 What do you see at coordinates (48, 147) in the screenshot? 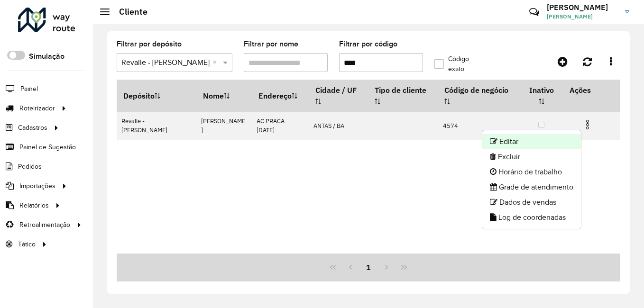
I see `span: Painel de Sugestão` at bounding box center [48, 147].